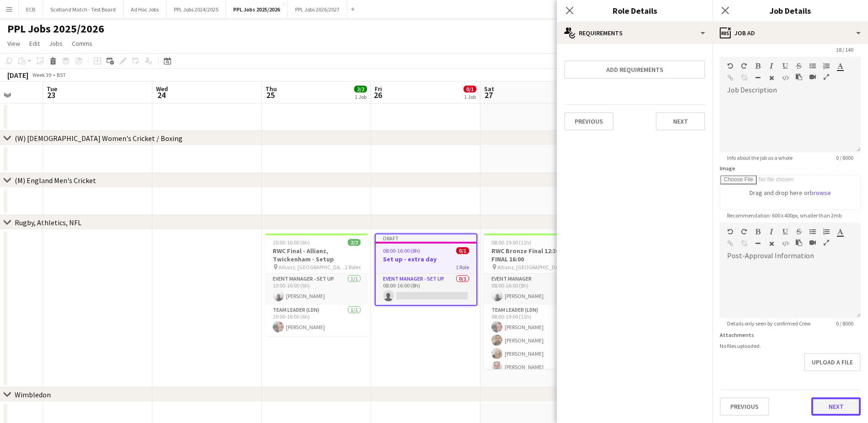 This screenshot has width=868, height=423. I want to click on h3: Set up - extra day, so click(426, 259).